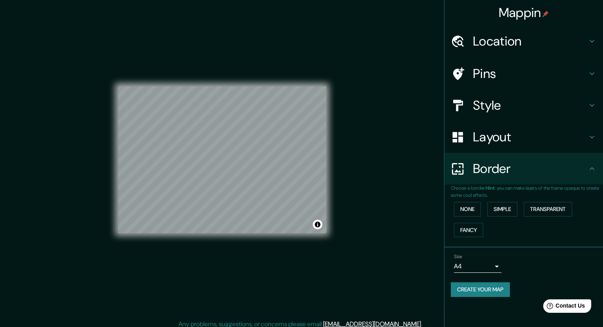 Image resolution: width=603 pixels, height=327 pixels. I want to click on div: Layout, so click(524, 137).